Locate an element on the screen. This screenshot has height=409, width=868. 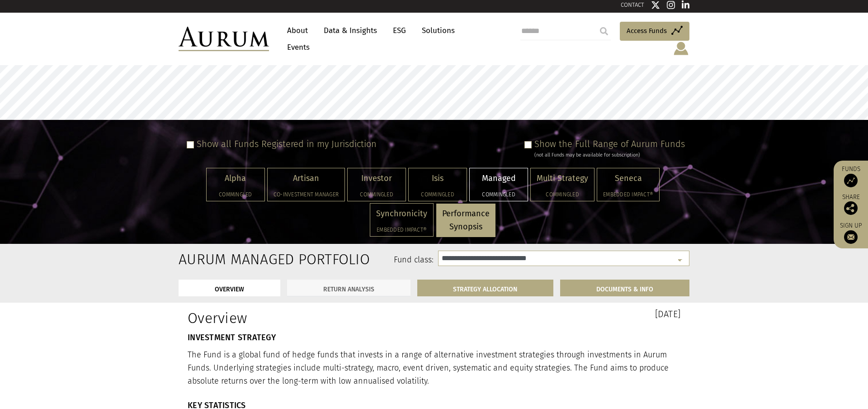
a: DOCUMENTS & INFO is located at coordinates (625, 287).